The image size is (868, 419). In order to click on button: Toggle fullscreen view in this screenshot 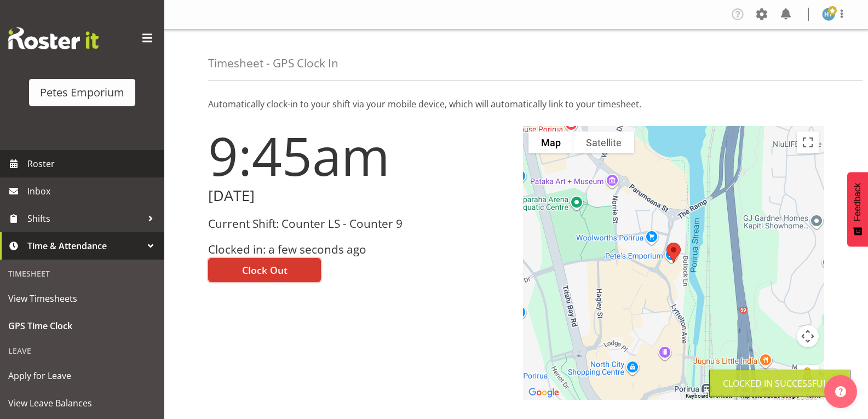, I will do `click(808, 143)`.